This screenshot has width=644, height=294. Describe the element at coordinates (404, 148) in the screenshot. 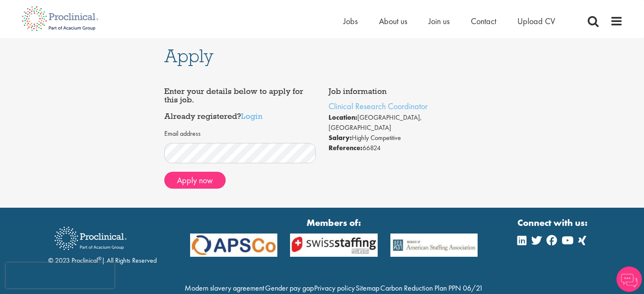

I see `li: 66824` at that location.